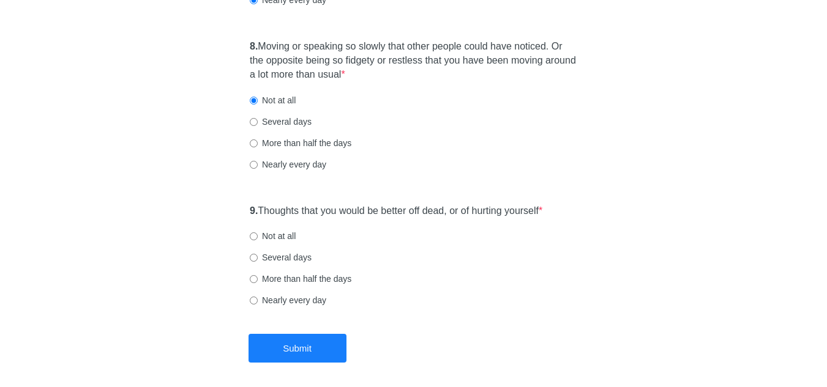  Describe the element at coordinates (253, 211) in the screenshot. I see `strong: 9.` at that location.